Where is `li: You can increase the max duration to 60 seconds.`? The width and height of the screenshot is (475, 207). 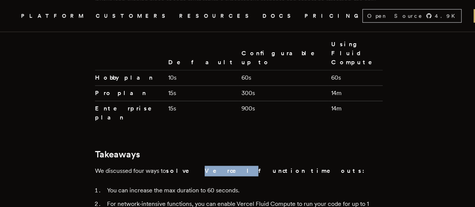 li: You can increase the max duration to 60 seconds. is located at coordinates (243, 190).